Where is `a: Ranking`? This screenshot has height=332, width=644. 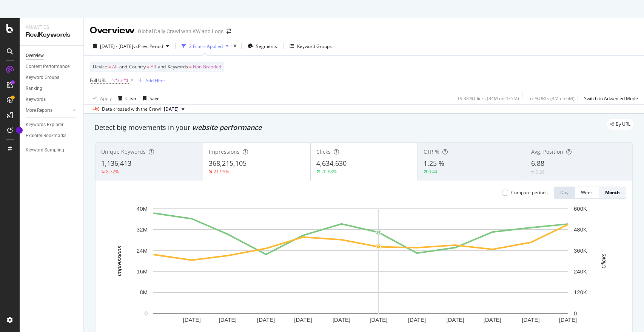
a: Ranking is located at coordinates (52, 88).